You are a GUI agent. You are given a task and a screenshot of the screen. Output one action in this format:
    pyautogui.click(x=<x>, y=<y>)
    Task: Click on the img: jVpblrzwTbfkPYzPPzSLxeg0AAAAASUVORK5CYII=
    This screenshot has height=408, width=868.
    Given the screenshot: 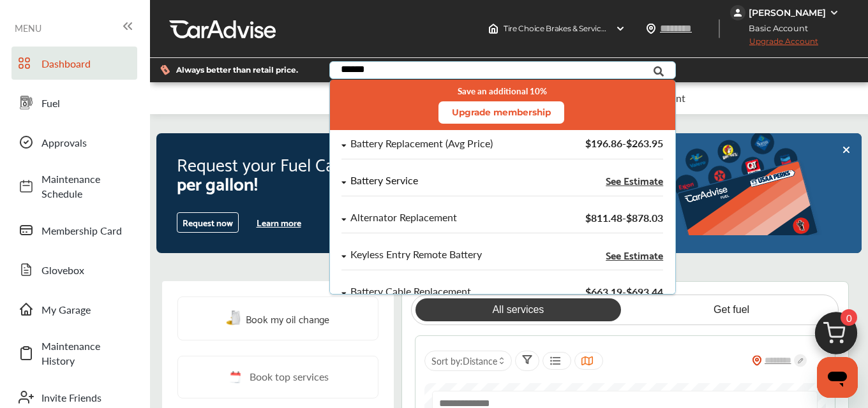 What is the action you would take?
    pyautogui.click(x=738, y=12)
    